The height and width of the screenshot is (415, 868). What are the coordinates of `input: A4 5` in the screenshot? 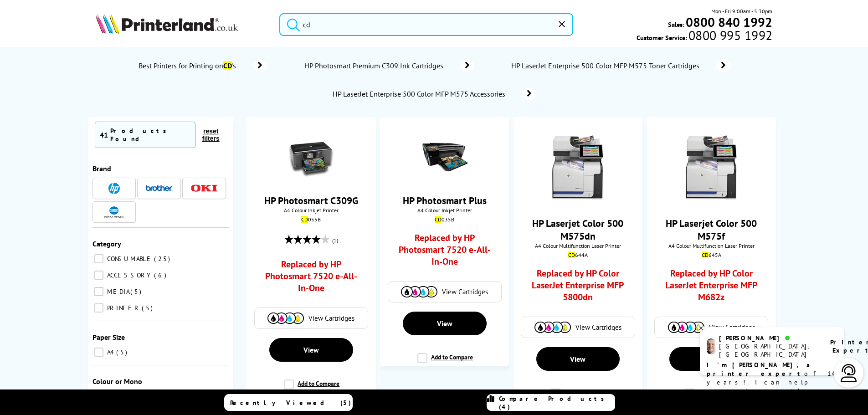 It's located at (99, 353).